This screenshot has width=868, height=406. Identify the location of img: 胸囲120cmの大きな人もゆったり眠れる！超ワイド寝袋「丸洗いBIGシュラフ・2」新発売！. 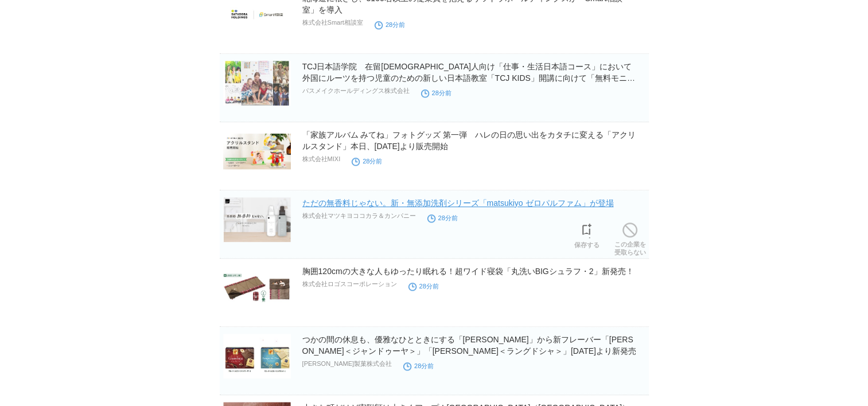
(257, 288).